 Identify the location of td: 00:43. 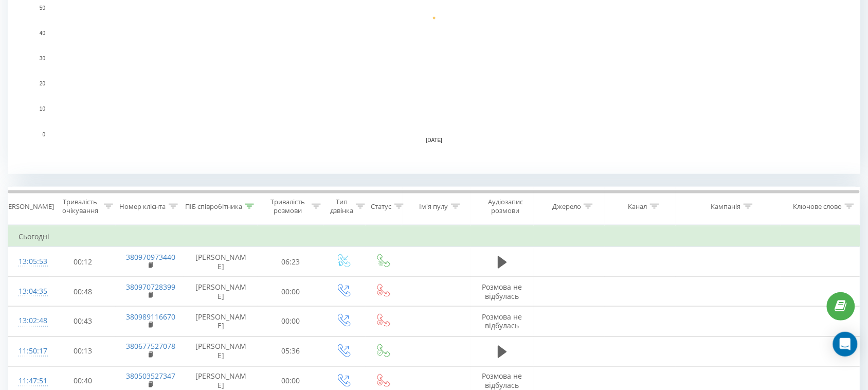
(83, 321).